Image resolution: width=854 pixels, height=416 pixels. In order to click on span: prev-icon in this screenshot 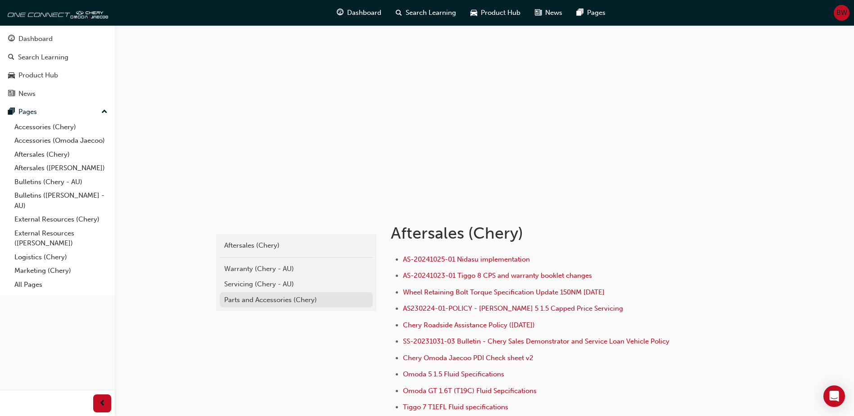, I will do `click(102, 404)`.